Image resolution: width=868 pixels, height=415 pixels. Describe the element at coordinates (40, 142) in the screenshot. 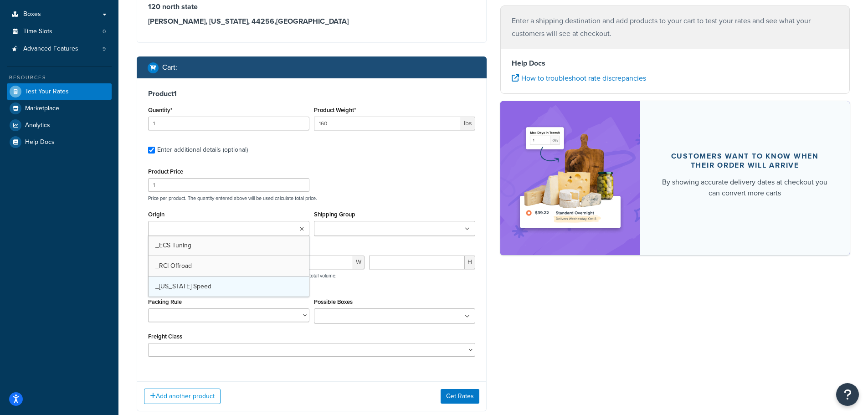

I see `span: Help Docs` at that location.